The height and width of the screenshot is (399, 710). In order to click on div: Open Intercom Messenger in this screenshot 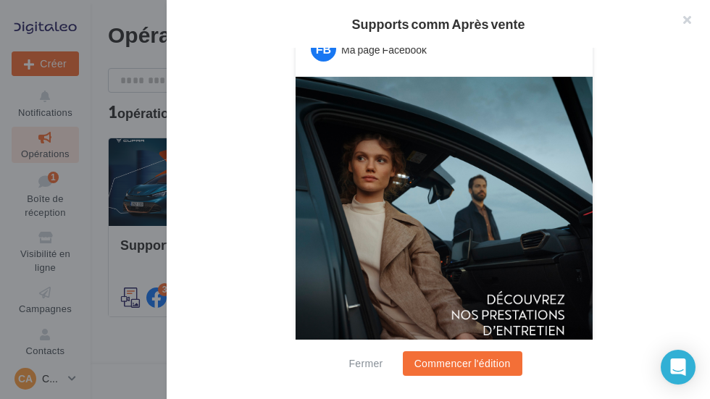, I will do `click(678, 367)`.